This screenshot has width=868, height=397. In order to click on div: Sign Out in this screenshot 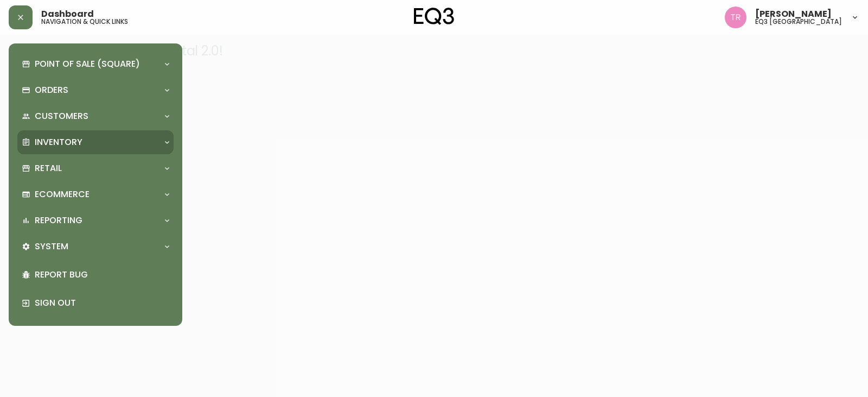, I will do `click(96, 303)`.